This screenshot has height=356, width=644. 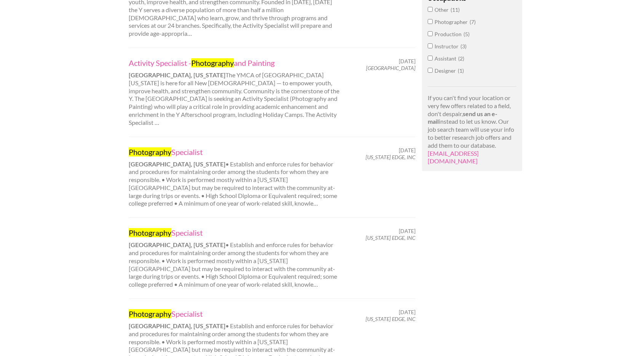 What do you see at coordinates (463, 46) in the screenshot?
I see `span: 3` at bounding box center [463, 46].